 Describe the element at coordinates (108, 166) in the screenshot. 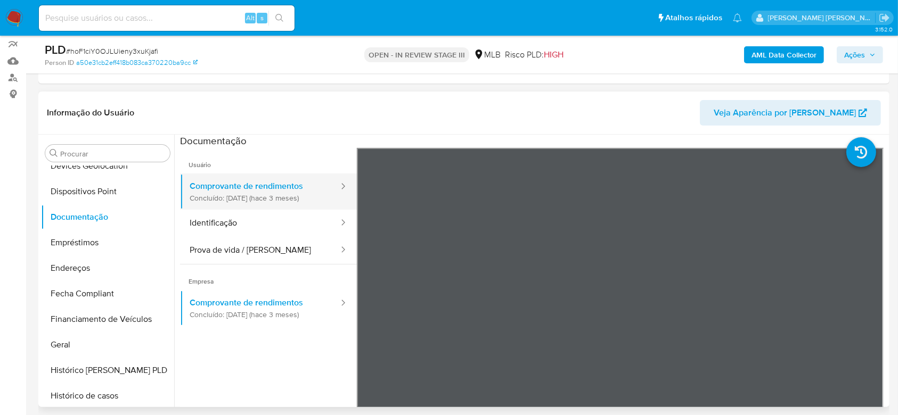

I see `button: Devices Geolocation` at that location.